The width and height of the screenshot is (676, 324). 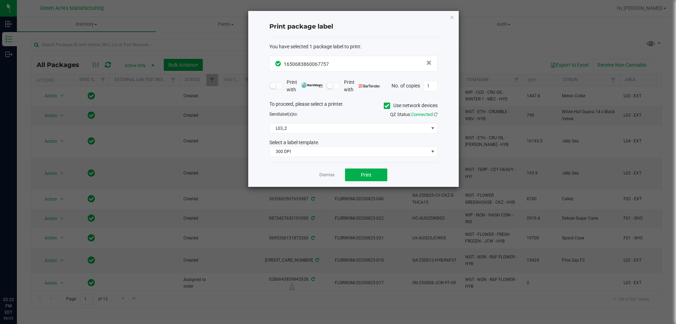 I want to click on span: 300 DPI, so click(x=349, y=151).